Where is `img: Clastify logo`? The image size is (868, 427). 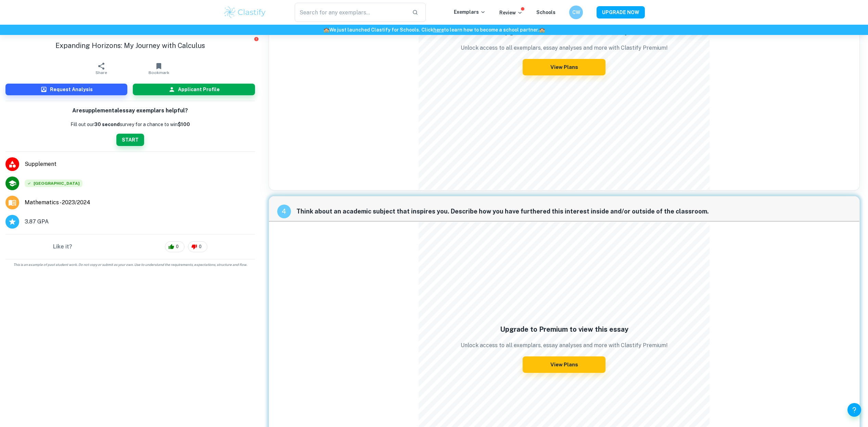 img: Clastify logo is located at coordinates (245, 12).